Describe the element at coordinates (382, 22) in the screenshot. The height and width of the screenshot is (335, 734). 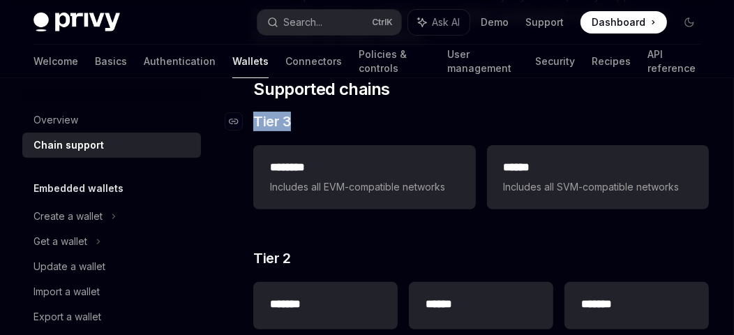
I see `span: Ctrl K` at that location.